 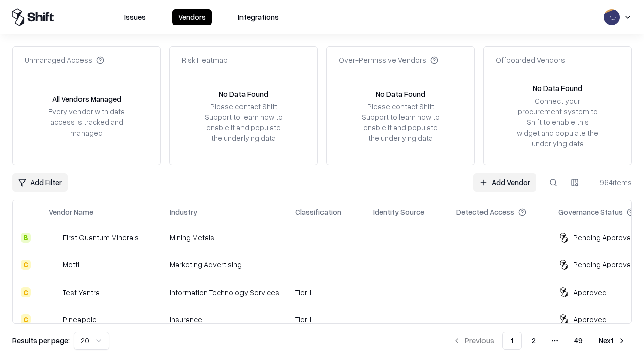 I want to click on button: Issues, so click(x=135, y=17).